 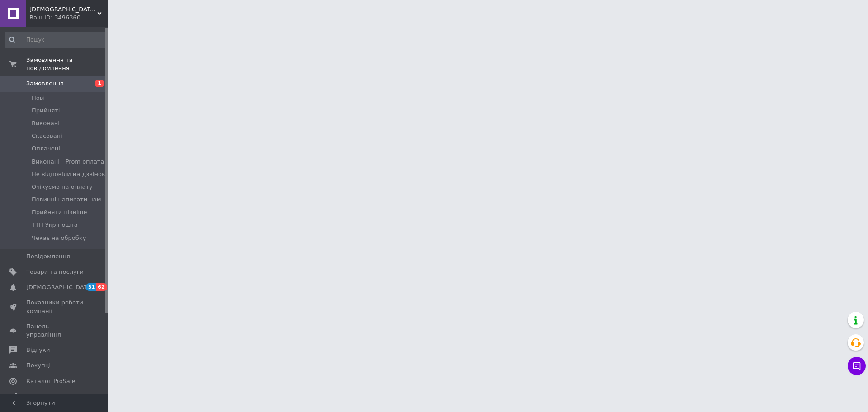 I want to click on span: Відгуки, so click(x=38, y=350).